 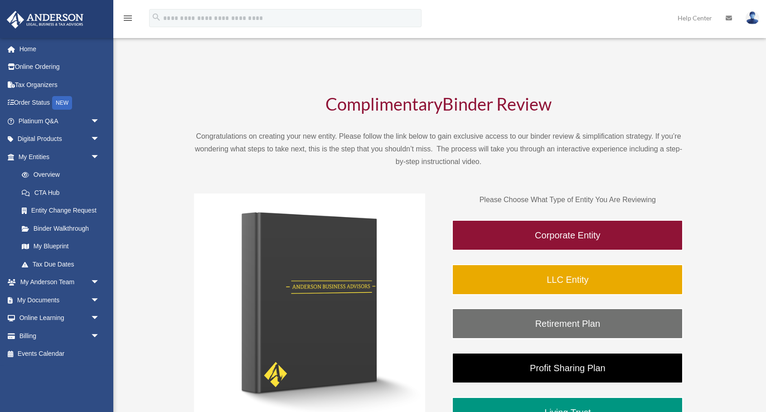 I want to click on p: Congratulations on creating your new entity. Please follow the link below to gain exclusive acces..., so click(x=439, y=149).